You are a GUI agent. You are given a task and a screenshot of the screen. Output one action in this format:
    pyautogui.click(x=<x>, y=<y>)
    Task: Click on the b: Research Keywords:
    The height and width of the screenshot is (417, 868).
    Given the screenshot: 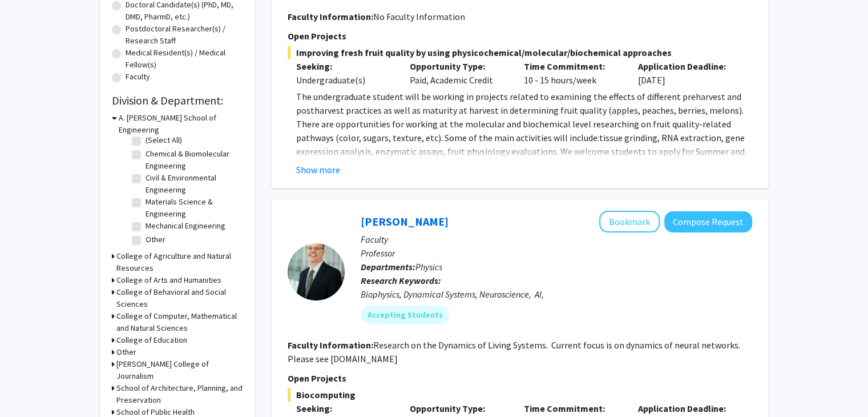 What is the action you would take?
    pyautogui.click(x=400, y=280)
    